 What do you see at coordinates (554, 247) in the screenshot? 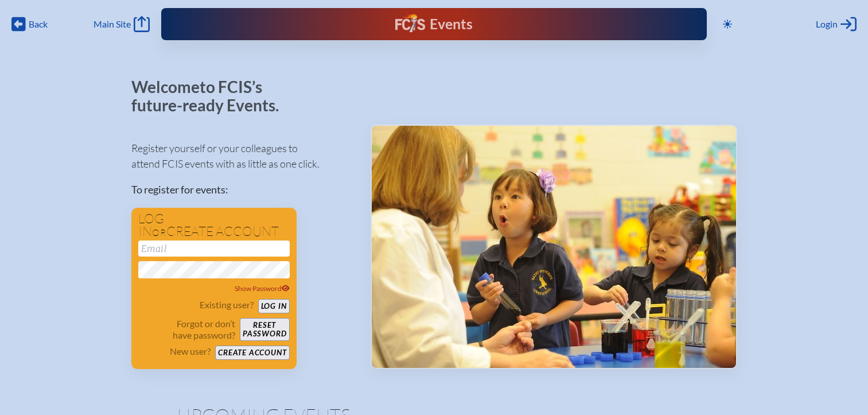
I see `img: Events` at bounding box center [554, 247].